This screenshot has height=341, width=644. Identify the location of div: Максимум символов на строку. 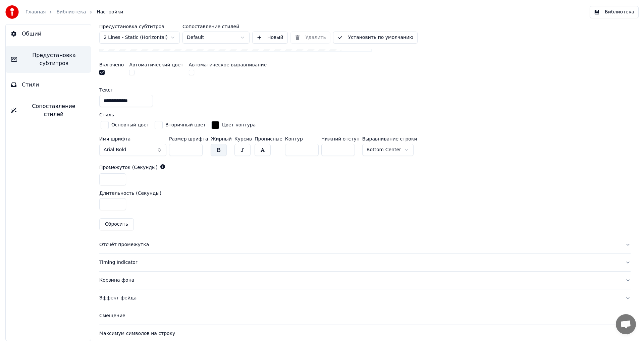
(360, 333).